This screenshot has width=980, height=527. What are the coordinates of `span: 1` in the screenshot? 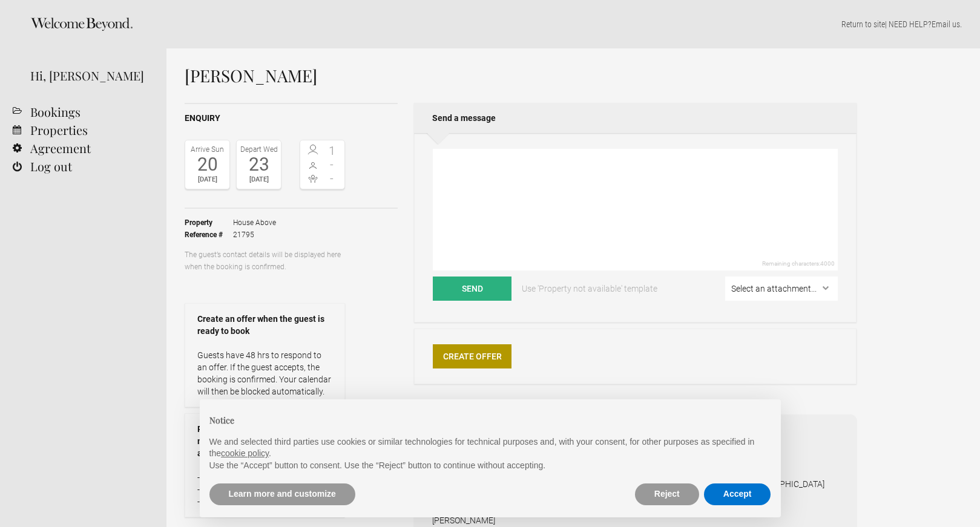 It's located at (332, 151).